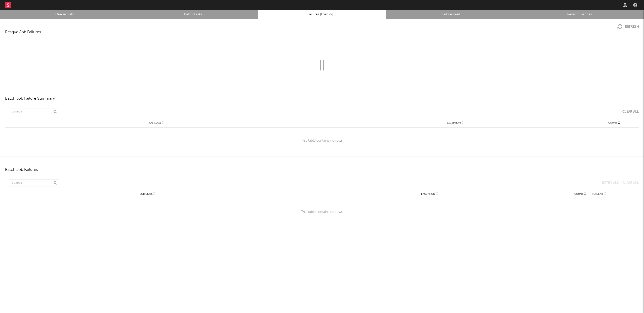  I want to click on a: Batch Tasks, so click(193, 14).